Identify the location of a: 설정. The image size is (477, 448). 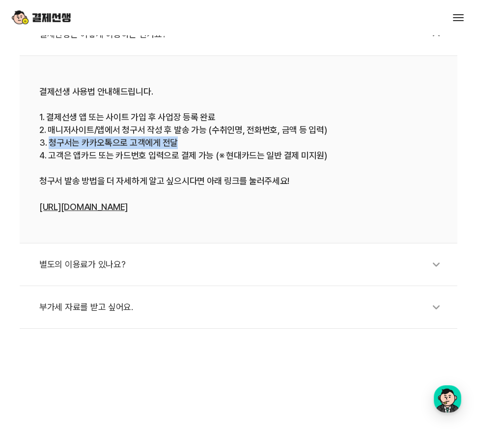
(158, 323).